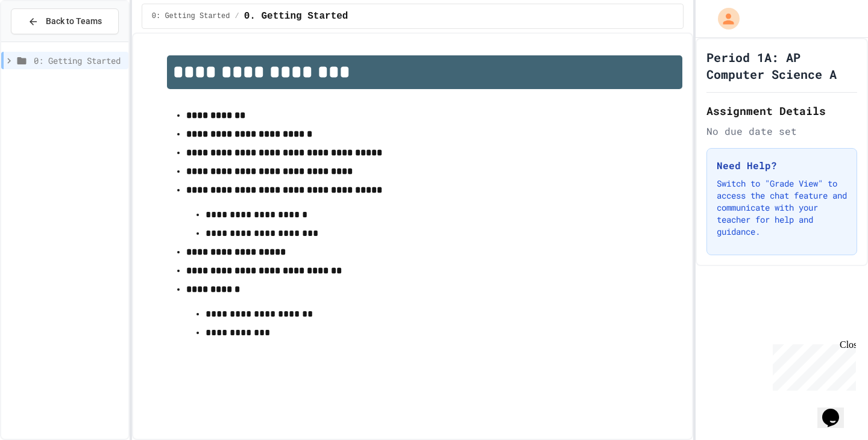 The width and height of the screenshot is (868, 440). I want to click on button: Back to Teams, so click(65, 21).